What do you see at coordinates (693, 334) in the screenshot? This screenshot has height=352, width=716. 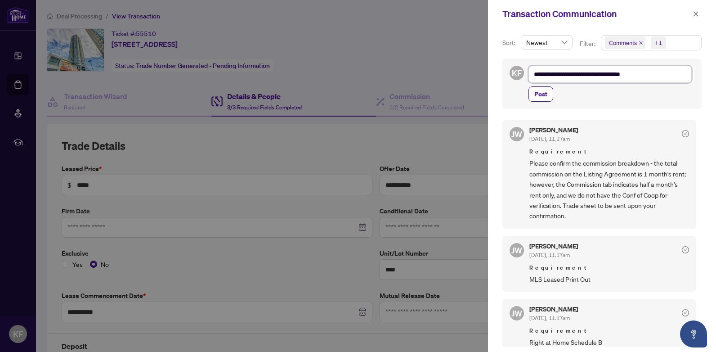 I see `button: Open asap` at bounding box center [693, 334].